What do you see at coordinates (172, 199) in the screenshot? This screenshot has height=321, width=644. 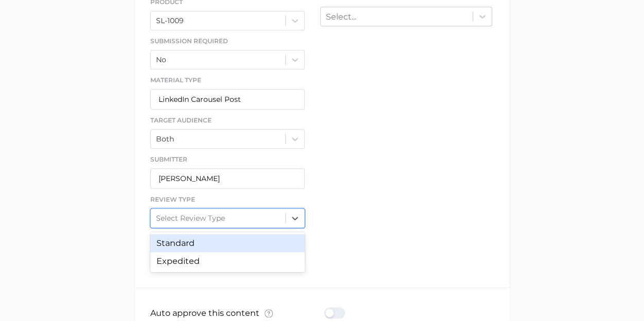 I see `span: Review Type` at bounding box center [172, 199].